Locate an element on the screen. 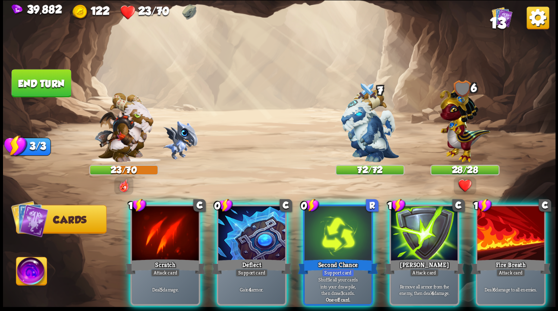 The width and height of the screenshot is (558, 311). b: 3 is located at coordinates (341, 292).